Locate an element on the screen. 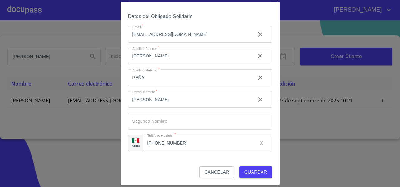  button: Guardar is located at coordinates (255, 172).